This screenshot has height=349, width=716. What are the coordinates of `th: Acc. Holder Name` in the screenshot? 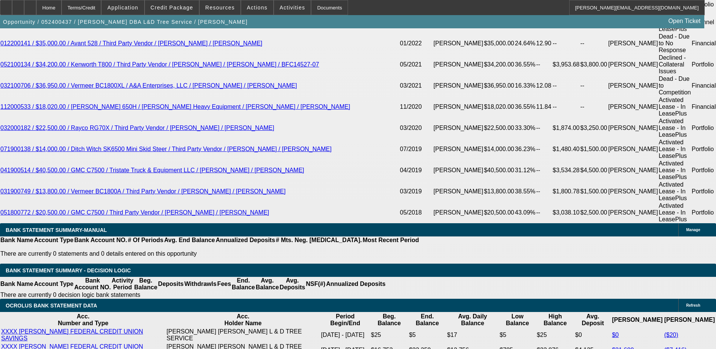 It's located at (243, 320).